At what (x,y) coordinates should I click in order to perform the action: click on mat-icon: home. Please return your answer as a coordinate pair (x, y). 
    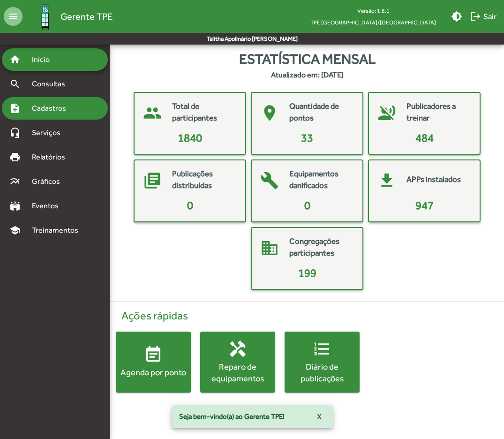
    Looking at the image, I should click on (15, 60).